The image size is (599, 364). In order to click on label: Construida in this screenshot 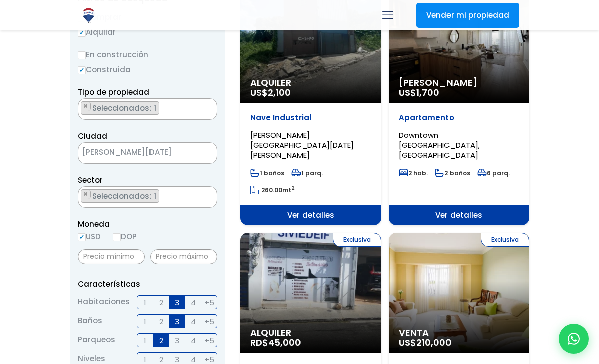, I will do `click(147, 69)`.